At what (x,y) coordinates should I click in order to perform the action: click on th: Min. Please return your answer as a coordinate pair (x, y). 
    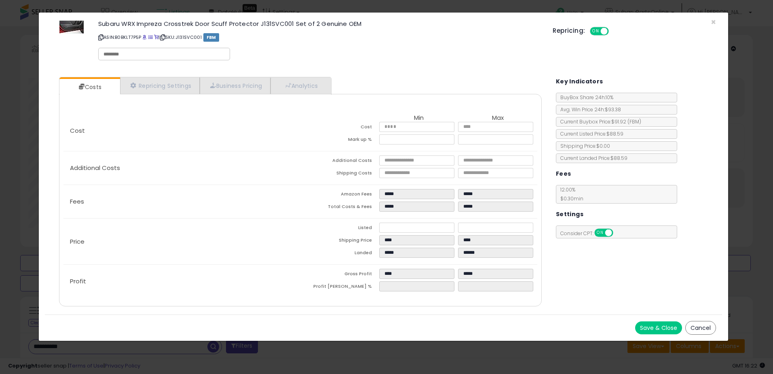
    Looking at the image, I should click on (419, 118).